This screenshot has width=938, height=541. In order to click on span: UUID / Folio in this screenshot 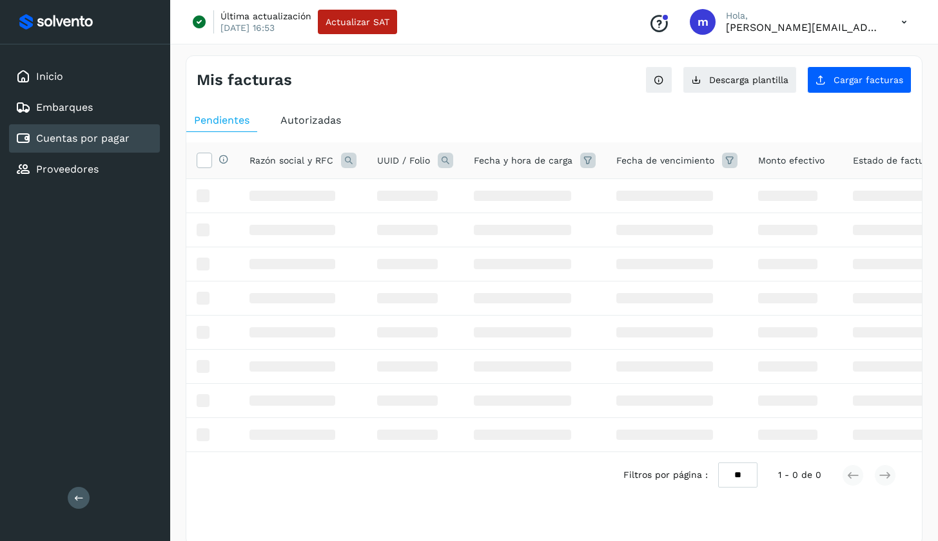, I will do `click(404, 161)`.